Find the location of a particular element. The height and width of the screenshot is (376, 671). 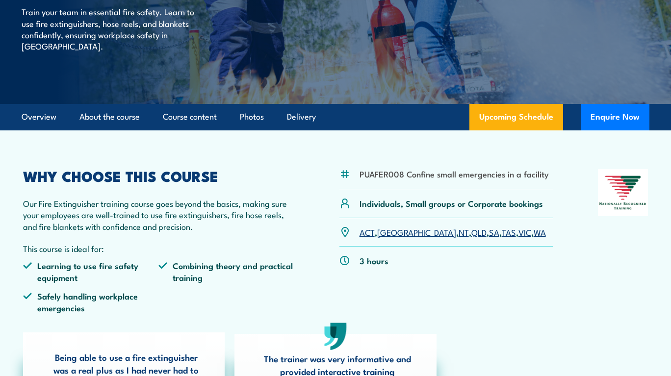

a: ACT is located at coordinates (367, 232).